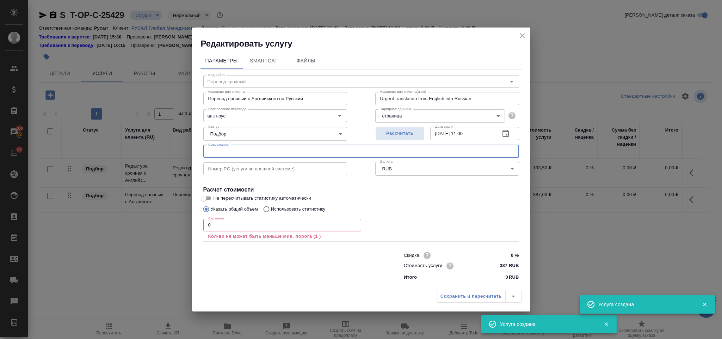  What do you see at coordinates (219, 134) in the screenshot?
I see `button: Подбор` at bounding box center [219, 134].